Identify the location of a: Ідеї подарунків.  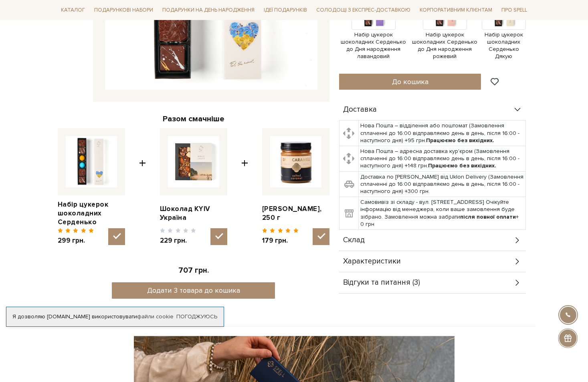
(285, 10).